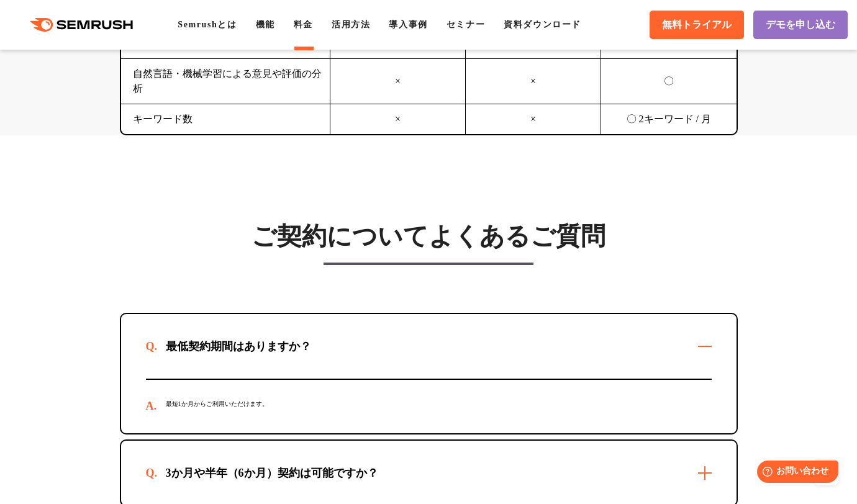 The width and height of the screenshot is (857, 504). Describe the element at coordinates (225, 81) in the screenshot. I see `td: 自然言語・機械学習による意見や評価の分析` at that location.